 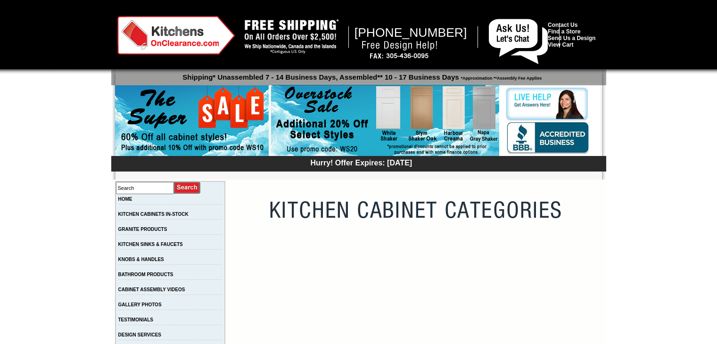 I want to click on a: Find a Store, so click(x=564, y=32).